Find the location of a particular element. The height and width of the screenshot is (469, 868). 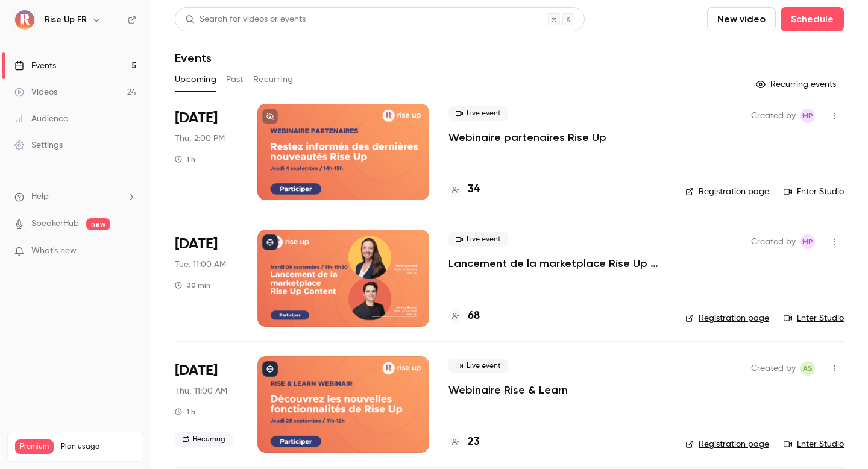

a: Webinaire Rise & Learn is located at coordinates (508, 390).